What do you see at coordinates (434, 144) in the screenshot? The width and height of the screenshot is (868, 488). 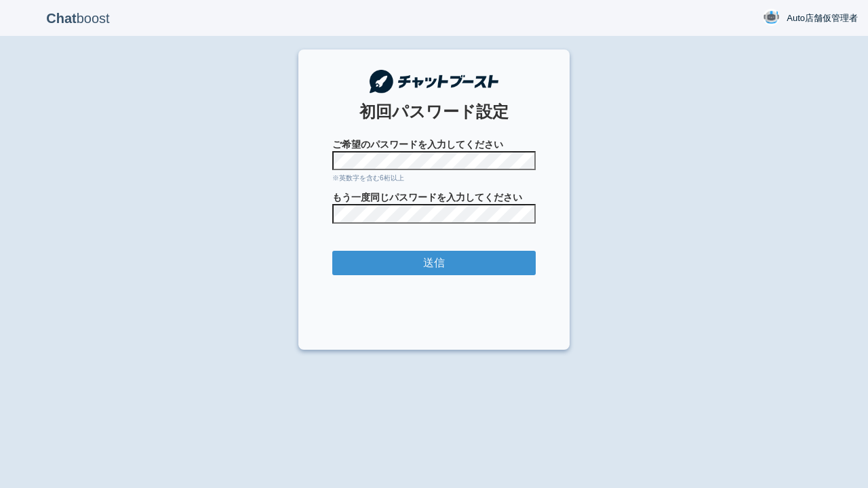 I see `span: ご希望のパスワードを入力してください` at bounding box center [434, 144].